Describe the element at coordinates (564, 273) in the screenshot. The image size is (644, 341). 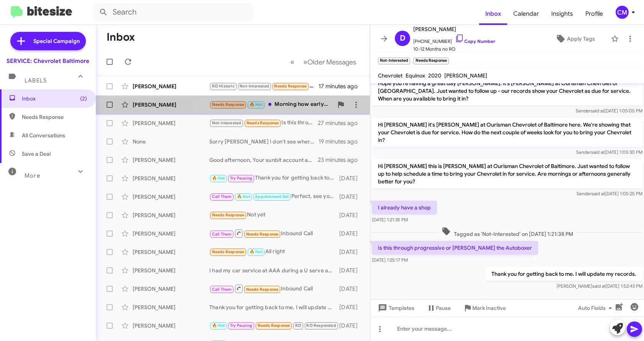
I see `p: Thank you for getting back to me. I will update my records.` at that location.